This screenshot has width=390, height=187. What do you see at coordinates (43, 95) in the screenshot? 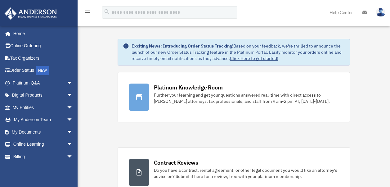
I see `a: Digital Productsarrow_drop_down` at bounding box center [43, 95].